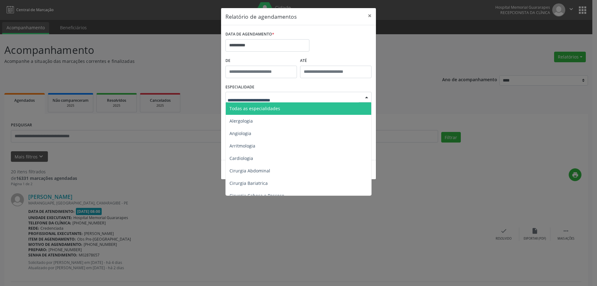 This screenshot has width=597, height=286. Describe the element at coordinates (241, 158) in the screenshot. I see `span: Cardiologia` at that location.